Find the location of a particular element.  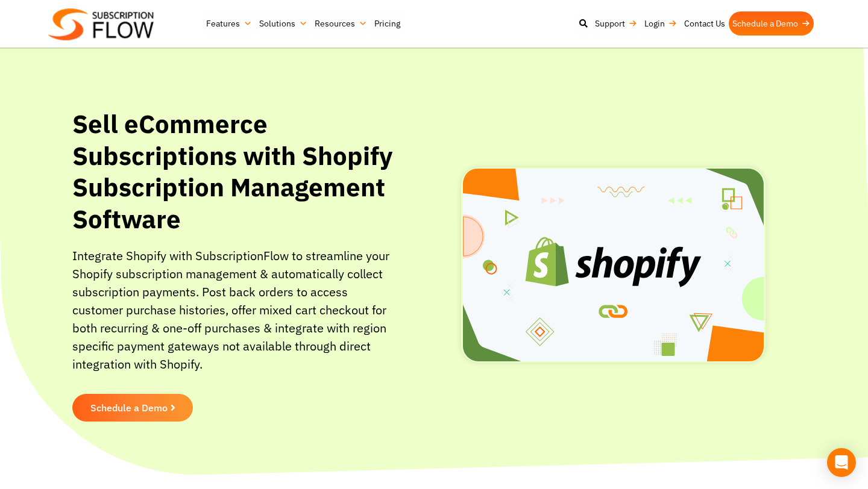

span: Schedule a Demo is located at coordinates (129, 408).